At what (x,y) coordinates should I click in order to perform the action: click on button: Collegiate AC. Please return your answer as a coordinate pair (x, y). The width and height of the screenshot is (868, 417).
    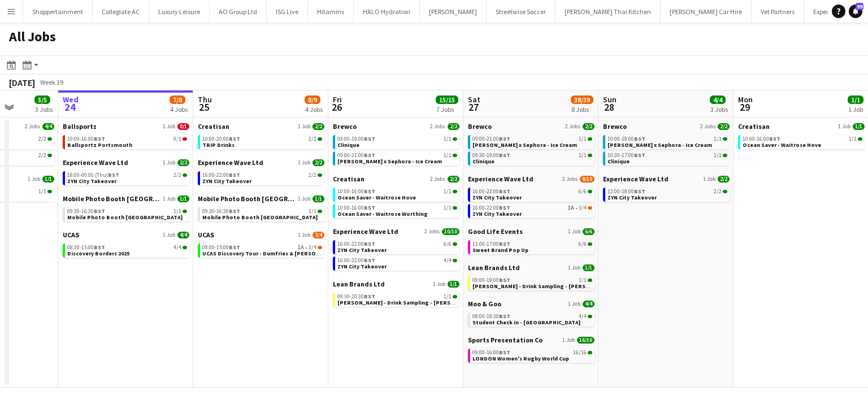
    Looking at the image, I should click on (121, 11).